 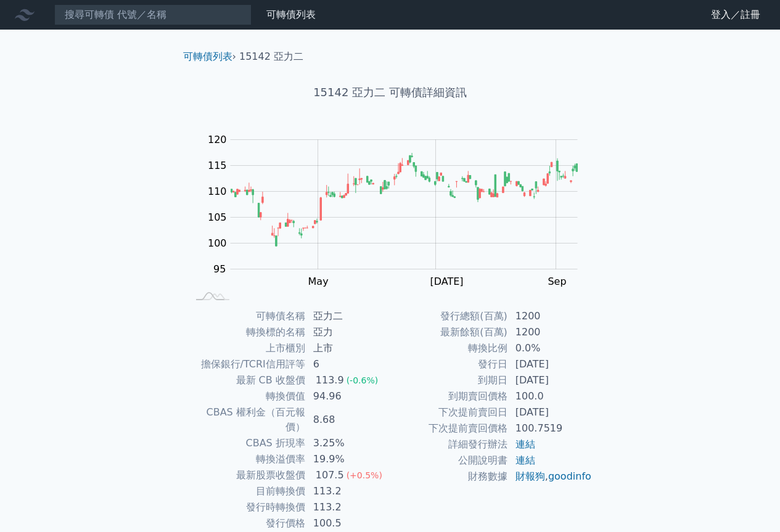 I want to click on h1: 15142 亞力二 可轉債詳細資訊, so click(x=391, y=92).